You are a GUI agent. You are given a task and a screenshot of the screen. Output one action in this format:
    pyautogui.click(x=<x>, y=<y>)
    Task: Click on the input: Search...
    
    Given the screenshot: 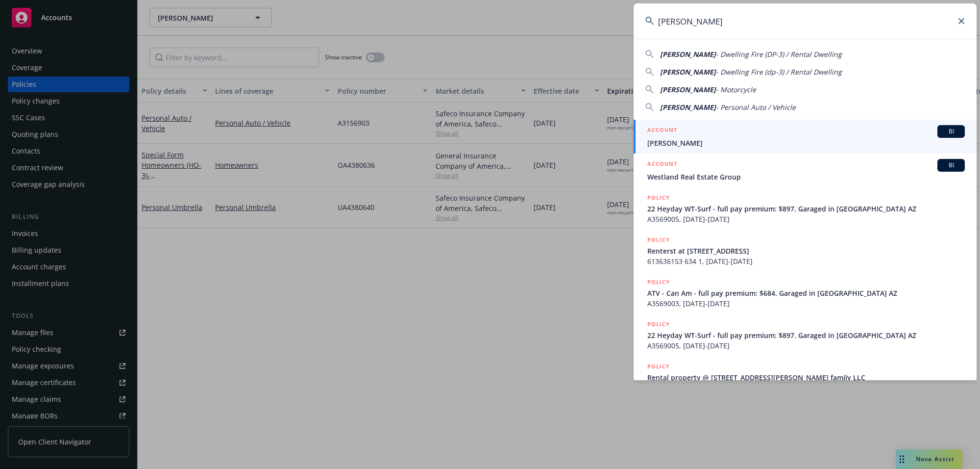 What is the action you would take?
    pyautogui.click(x=805, y=21)
    